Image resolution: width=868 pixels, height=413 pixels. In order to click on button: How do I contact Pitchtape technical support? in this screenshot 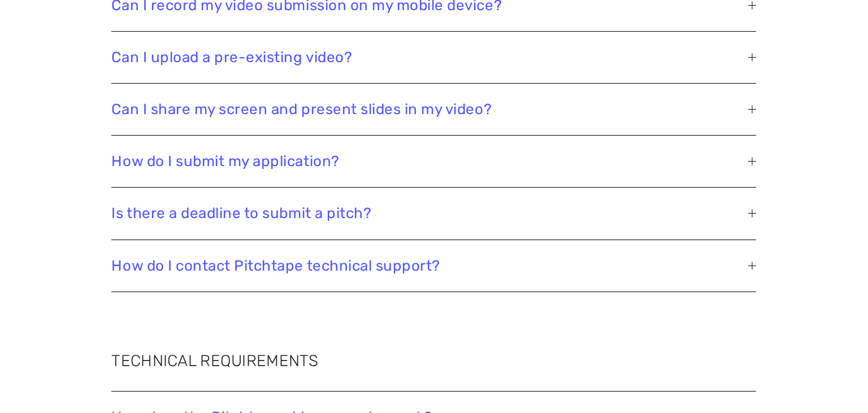, I will do `click(434, 266)`.